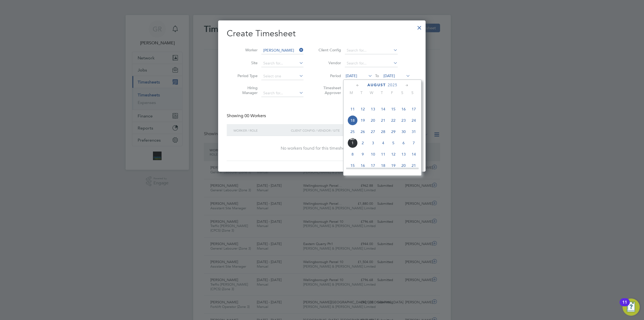 The image size is (644, 320). Describe the element at coordinates (353, 132) in the screenshot. I see `span: 25` at that location.